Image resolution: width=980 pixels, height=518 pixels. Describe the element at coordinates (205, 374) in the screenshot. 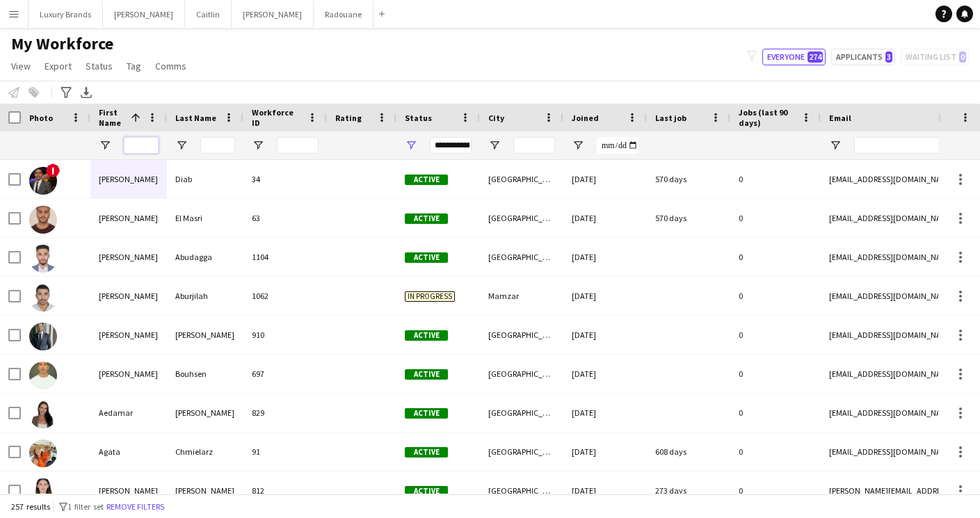

I see `div: Bouhsen` at that location.